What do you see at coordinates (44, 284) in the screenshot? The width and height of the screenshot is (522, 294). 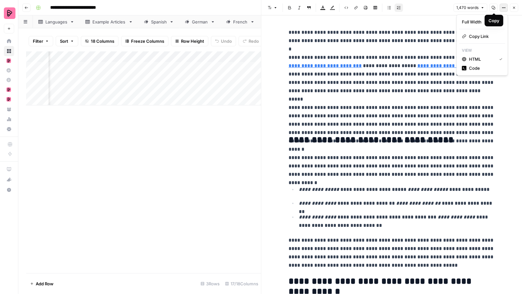 I see `span: Add Row` at bounding box center [44, 284].